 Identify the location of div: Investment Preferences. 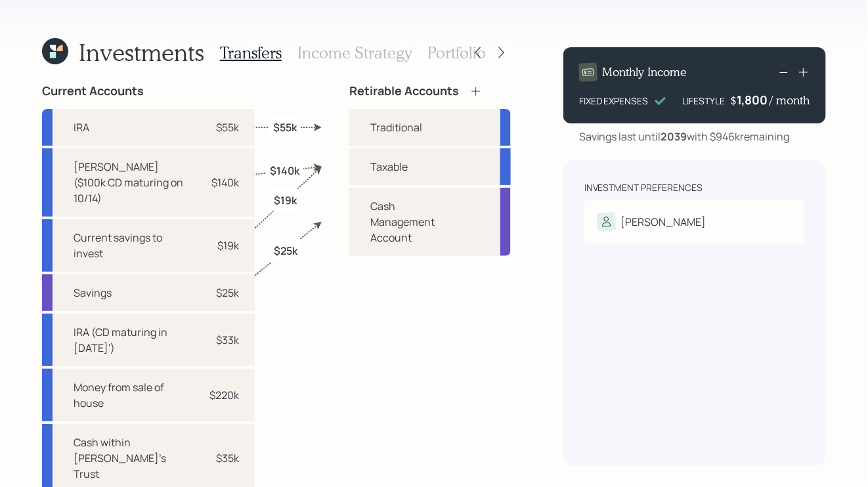
(643, 188).